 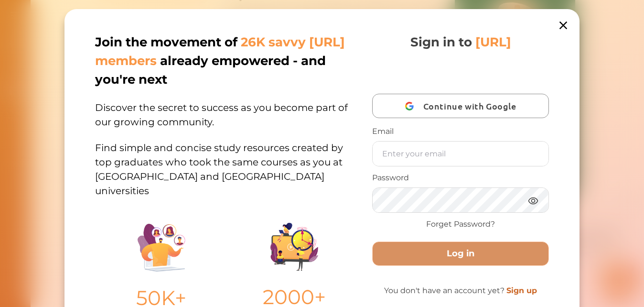 I want to click on p: Password, so click(x=460, y=178).